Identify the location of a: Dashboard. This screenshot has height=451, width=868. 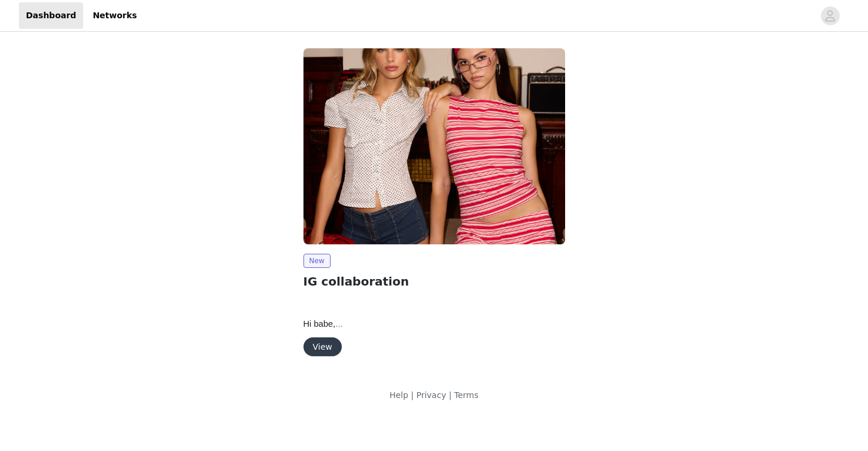
(51, 15).